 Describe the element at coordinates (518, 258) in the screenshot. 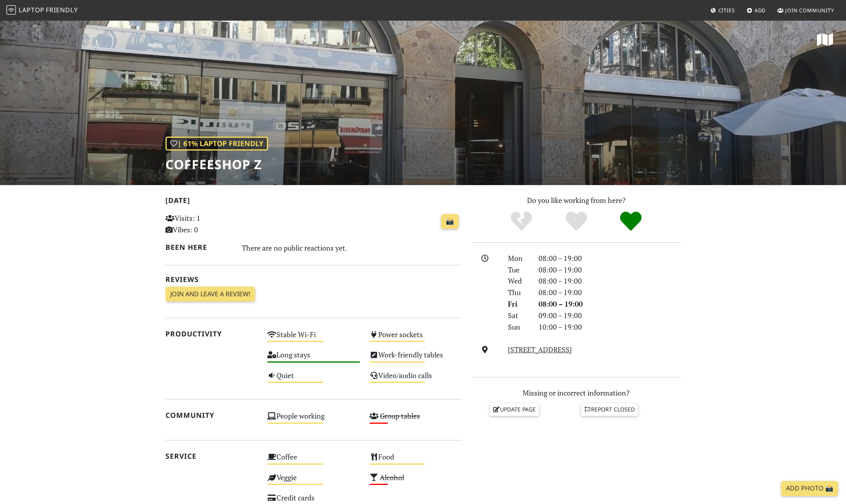

I see `div: Mon` at that location.